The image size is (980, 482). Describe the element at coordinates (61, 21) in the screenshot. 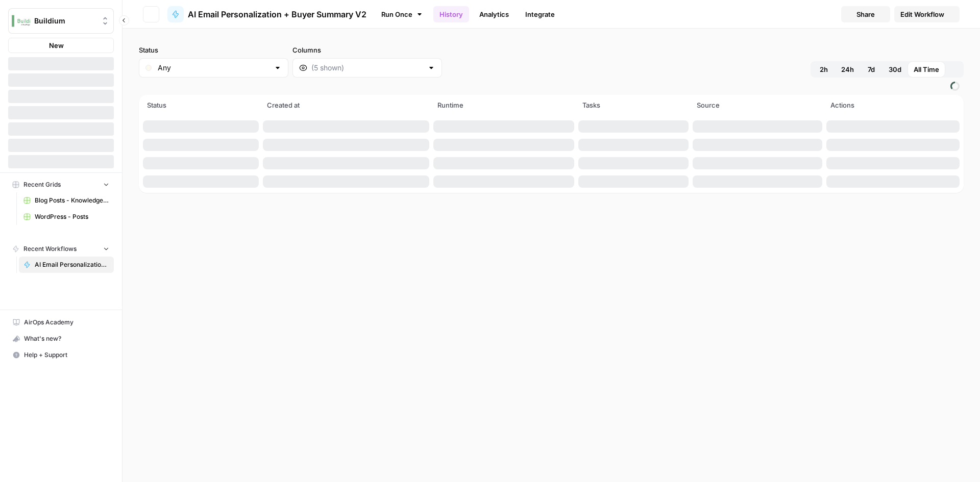

I see `button: Workspace: Buildium` at that location.